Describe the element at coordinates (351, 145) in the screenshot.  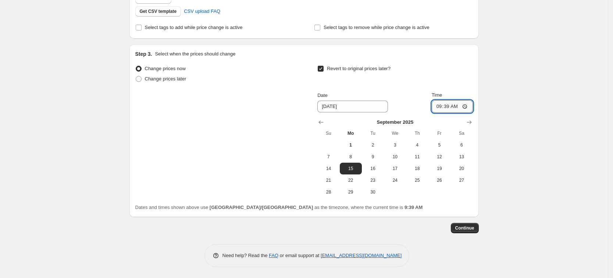
I see `span: 1` at that location.